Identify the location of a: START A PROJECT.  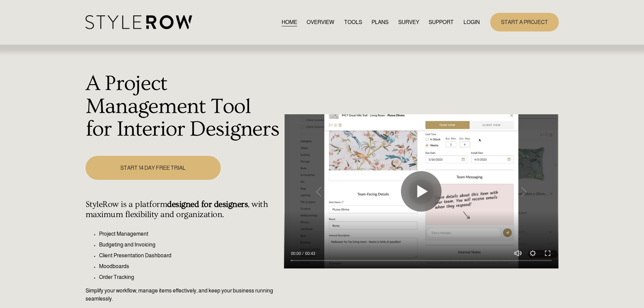
(524, 22).